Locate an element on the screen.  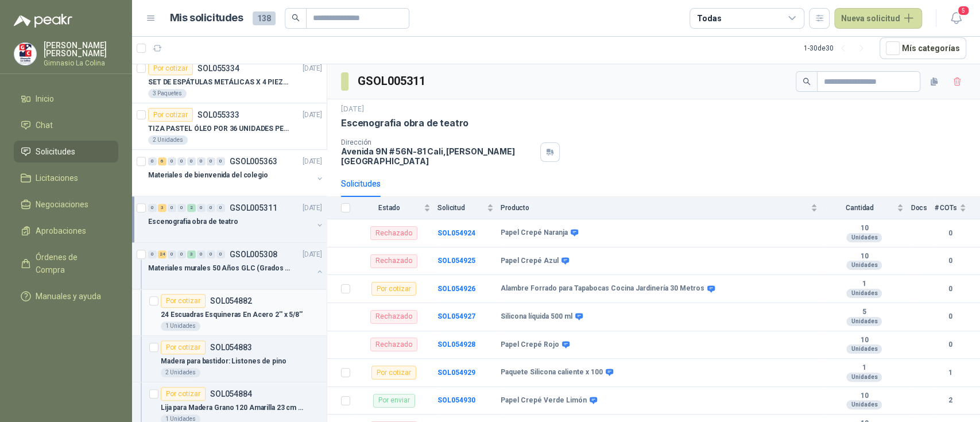
b: Alambre Forrado para Tapabocas Cocina Jardinería 30 Metros is located at coordinates (603, 289).